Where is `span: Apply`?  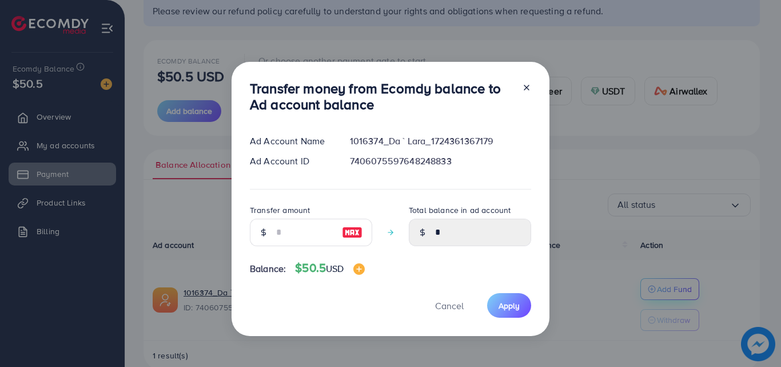 span: Apply is located at coordinates (509, 305).